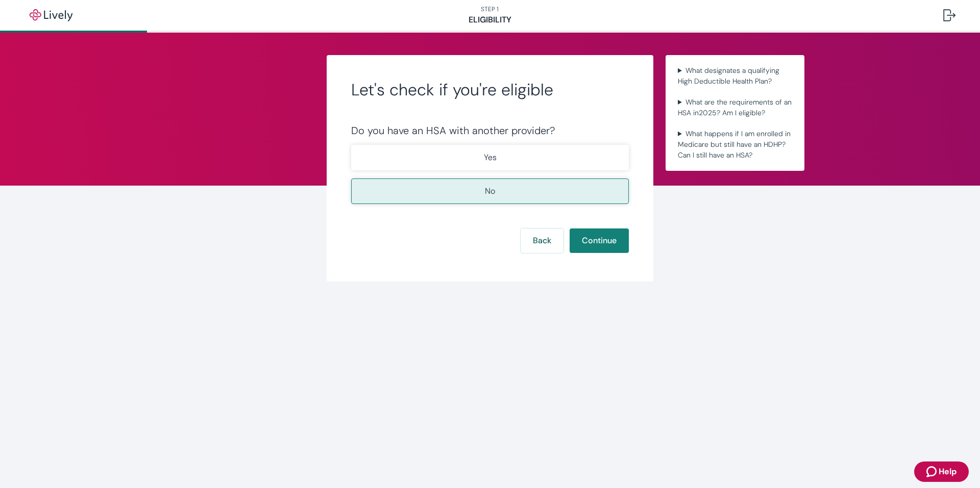  What do you see at coordinates (51, 15) in the screenshot?
I see `img: Lively` at bounding box center [51, 15].